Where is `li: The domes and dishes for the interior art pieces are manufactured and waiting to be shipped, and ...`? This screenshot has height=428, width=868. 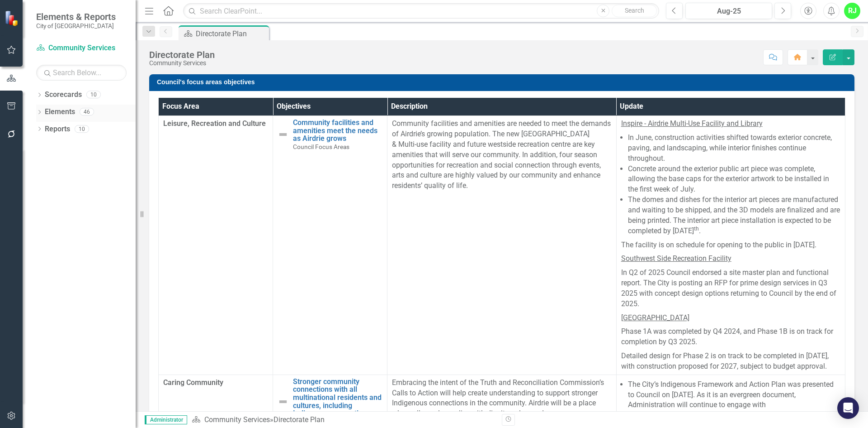
li: The domes and dishes for the interior art pieces are manufactured and waiting to be shipped, and ... is located at coordinates (735, 215).